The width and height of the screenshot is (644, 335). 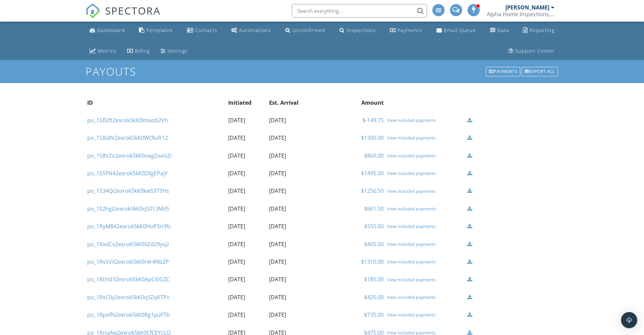 I want to click on div: Inspections, so click(x=361, y=30).